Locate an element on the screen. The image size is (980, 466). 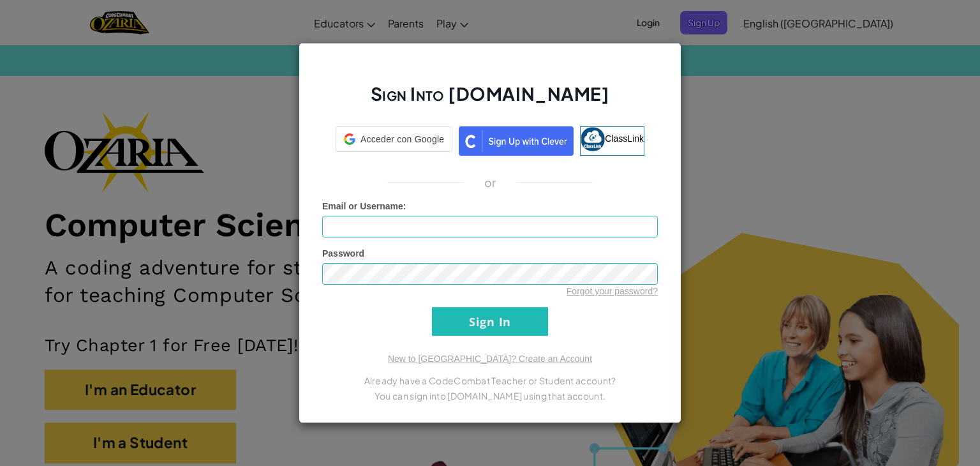
span: Password is located at coordinates (343, 253).